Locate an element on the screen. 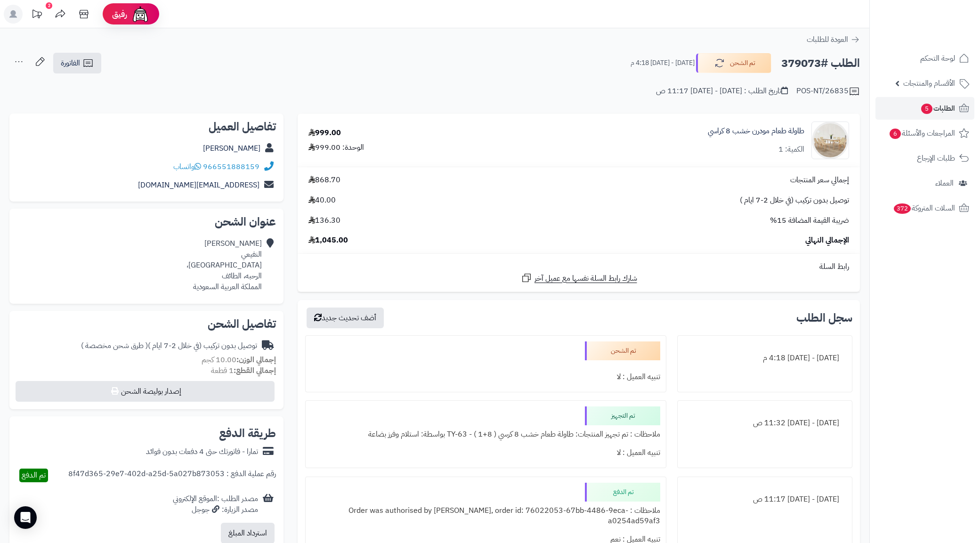  a: تحديثات المنصة is located at coordinates (37, 15).